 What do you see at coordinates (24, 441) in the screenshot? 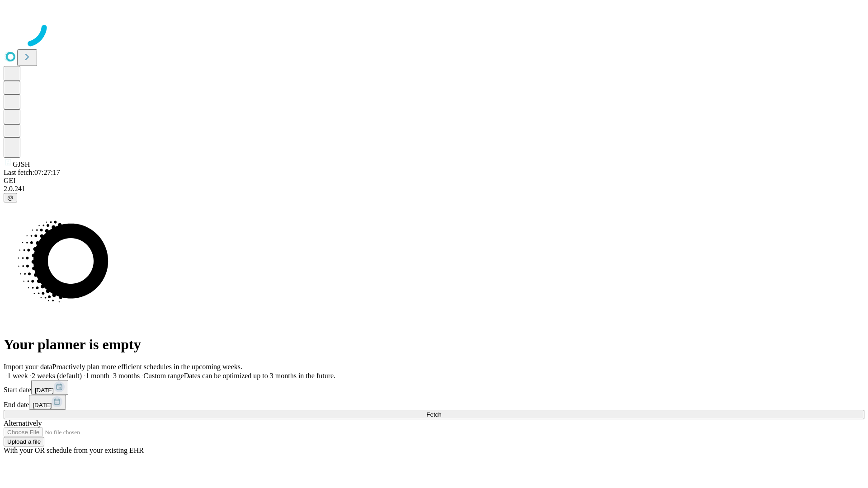
I see `button: Upload a file` at bounding box center [24, 441].